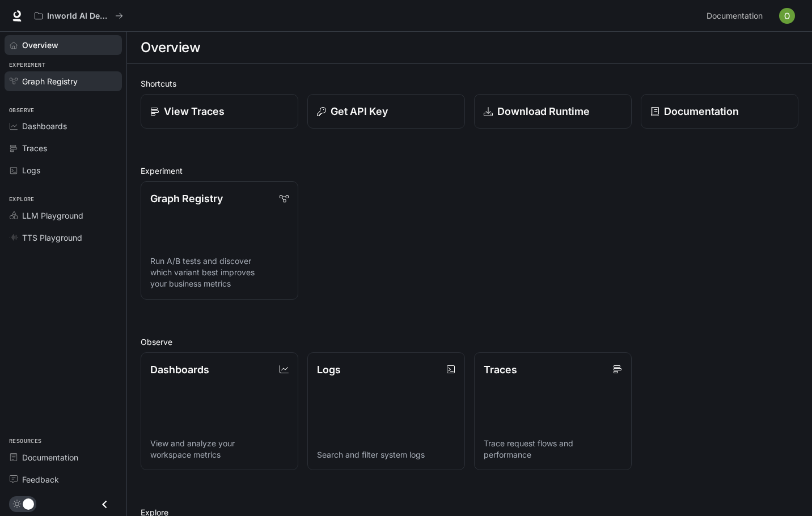  I want to click on a: Overview, so click(63, 45).